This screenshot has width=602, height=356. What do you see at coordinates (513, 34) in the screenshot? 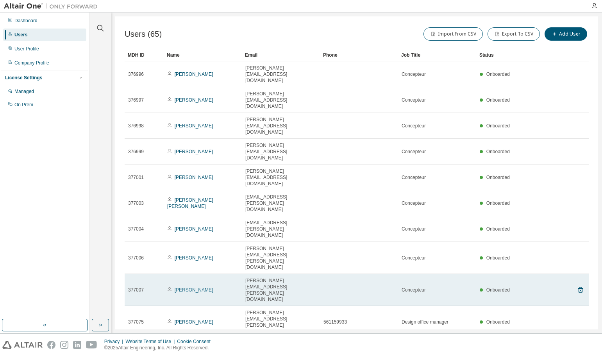
I see `button: Export To CSV` at bounding box center [513, 34].